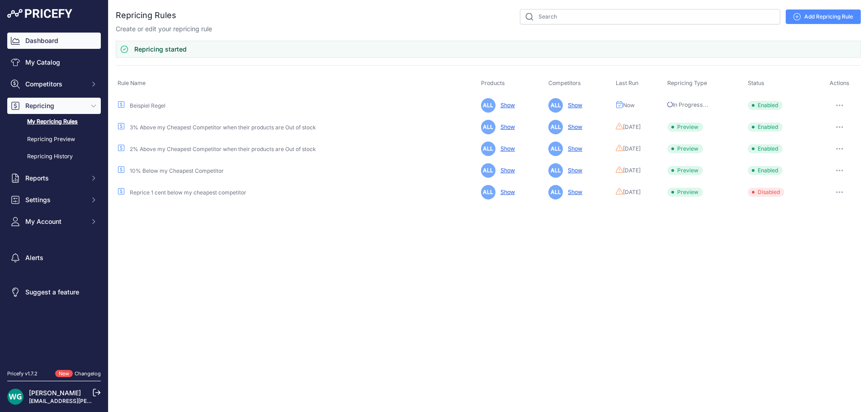  Describe the element at coordinates (161, 49) in the screenshot. I see `h3: Repricing started` at that location.